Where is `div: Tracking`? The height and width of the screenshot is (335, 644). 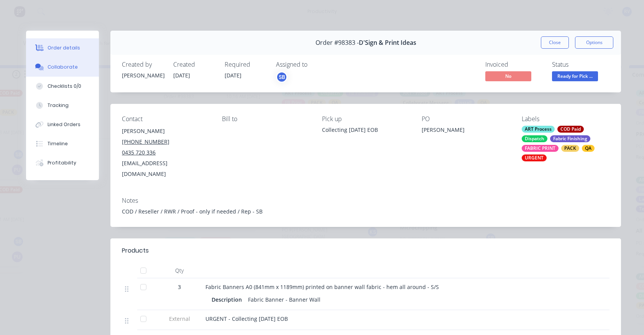
div: Tracking is located at coordinates (58, 105).